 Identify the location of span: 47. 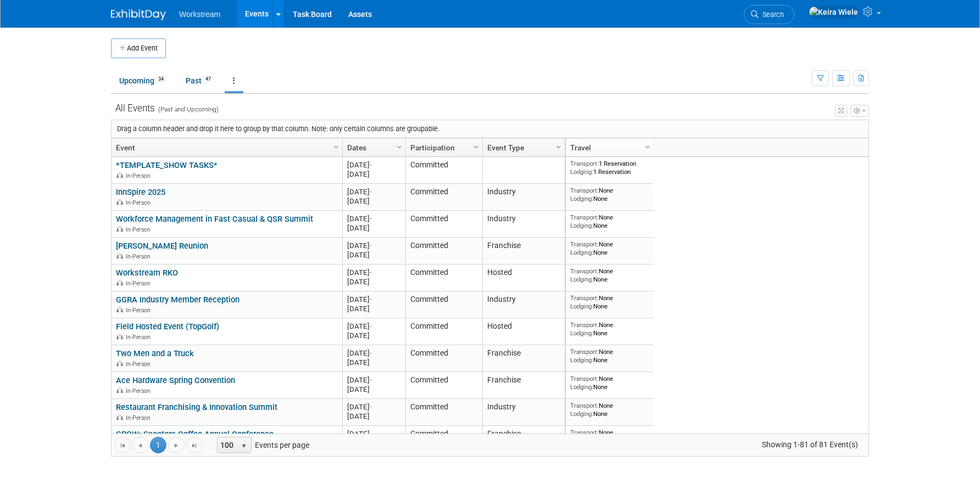
(208, 79).